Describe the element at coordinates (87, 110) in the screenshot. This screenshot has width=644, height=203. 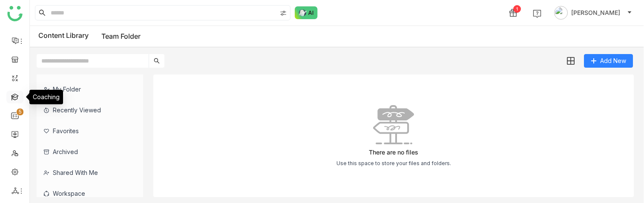
I see `div: Recently Viewed` at that location.